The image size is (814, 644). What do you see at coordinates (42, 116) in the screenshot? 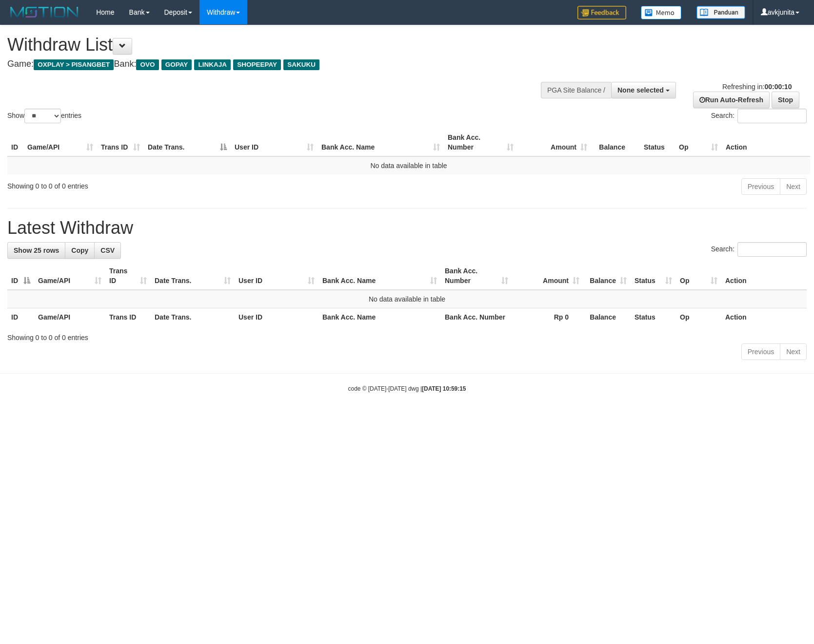
I see `select: Showentries` at bounding box center [42, 116].